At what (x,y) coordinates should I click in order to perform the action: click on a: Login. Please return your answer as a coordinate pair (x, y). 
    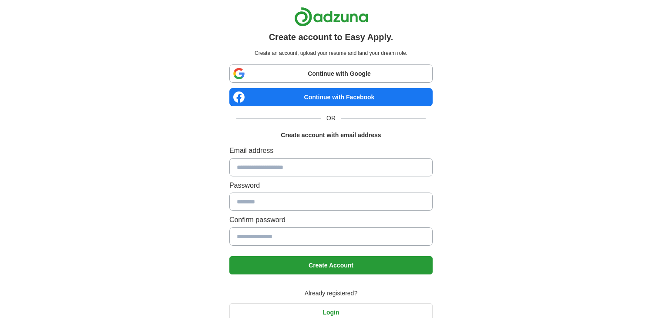
    Looking at the image, I should click on (331, 312).